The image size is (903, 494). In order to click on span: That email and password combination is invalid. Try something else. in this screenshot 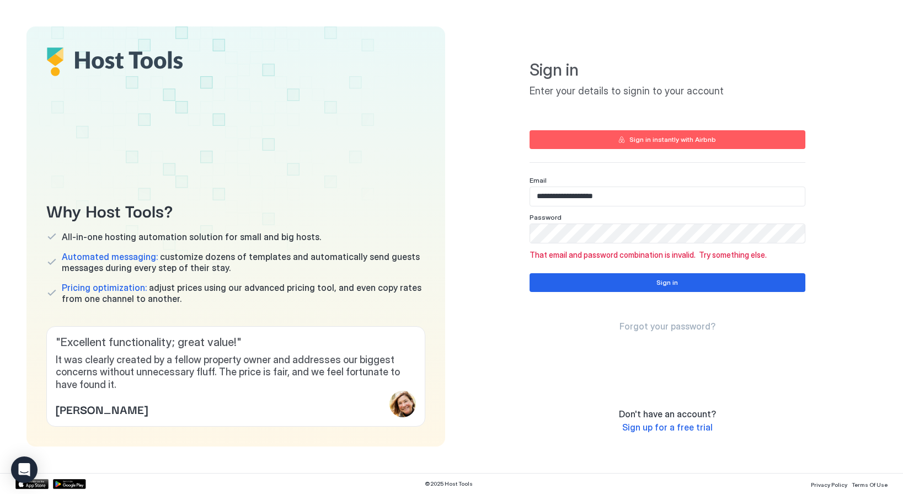, I will do `click(668, 255)`.